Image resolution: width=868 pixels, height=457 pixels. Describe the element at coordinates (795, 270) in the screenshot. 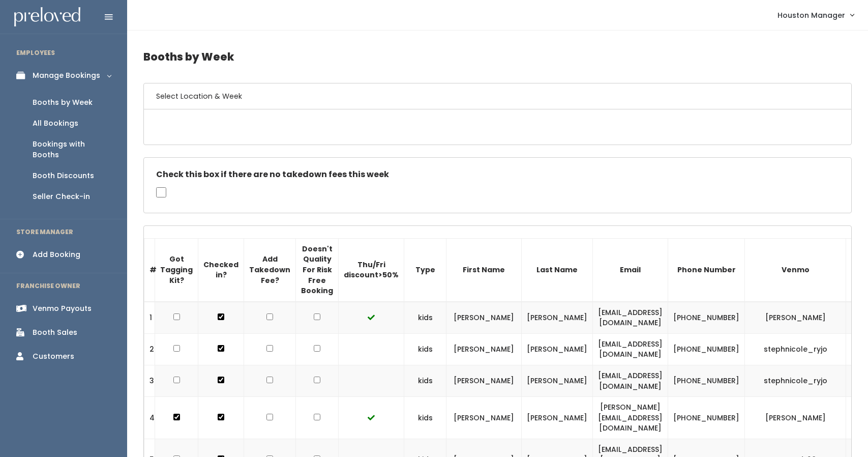

I see `th: Venmo` at that location.